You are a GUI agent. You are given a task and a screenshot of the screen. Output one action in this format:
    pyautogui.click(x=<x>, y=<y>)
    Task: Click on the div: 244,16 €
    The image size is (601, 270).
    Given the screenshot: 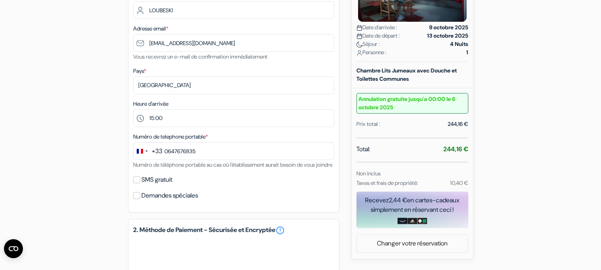 What is the action you would take?
    pyautogui.click(x=458, y=124)
    